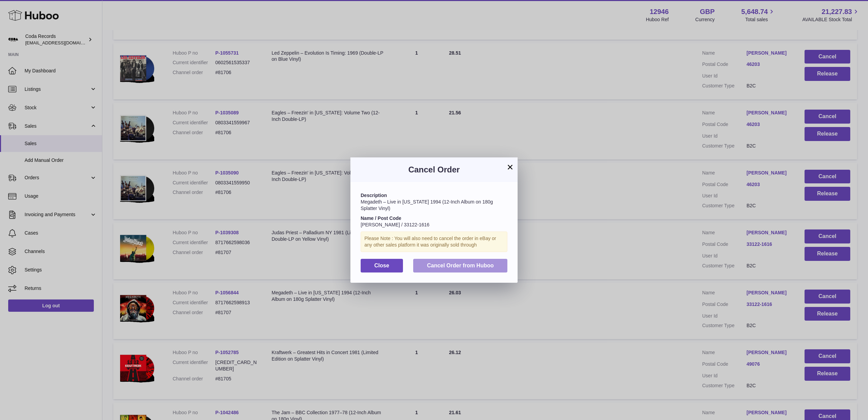 The image size is (868, 420). I want to click on button: Cancel Order from Huboo, so click(460, 266).